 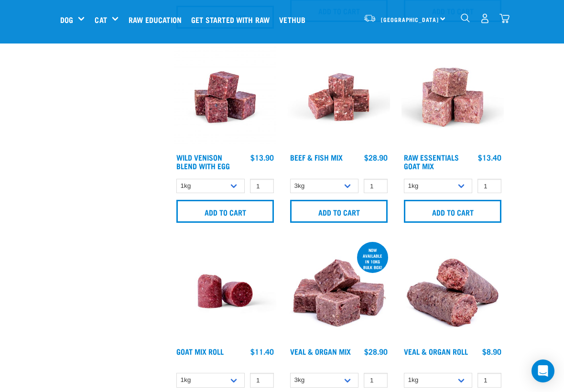 What do you see at coordinates (492, 352) in the screenshot?
I see `div: $8.90` at bounding box center [492, 352].